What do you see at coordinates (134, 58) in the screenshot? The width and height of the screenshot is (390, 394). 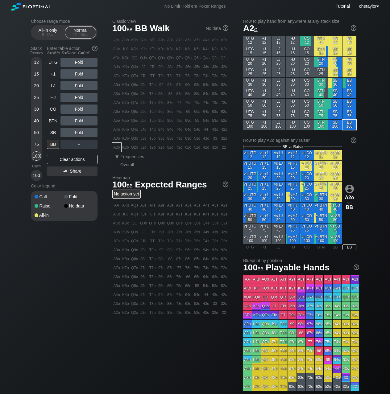 I see `div: QQ` at bounding box center [134, 58].